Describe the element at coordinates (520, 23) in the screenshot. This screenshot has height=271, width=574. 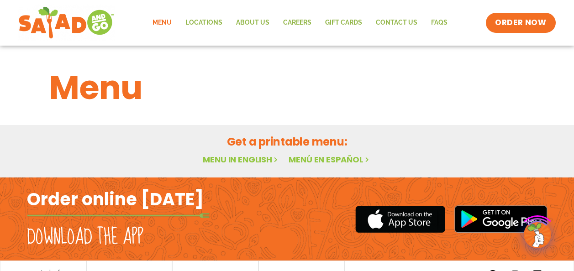
I see `a: ORDER NOW` at that location.